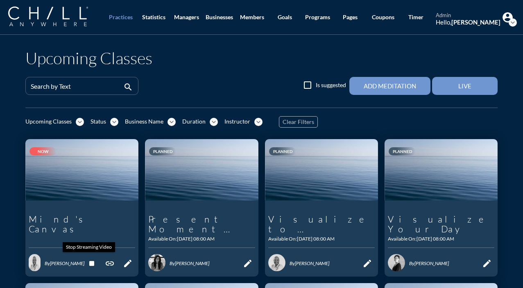 The image size is (523, 288). What do you see at coordinates (110, 264) in the screenshot?
I see `i: link` at bounding box center [110, 264].